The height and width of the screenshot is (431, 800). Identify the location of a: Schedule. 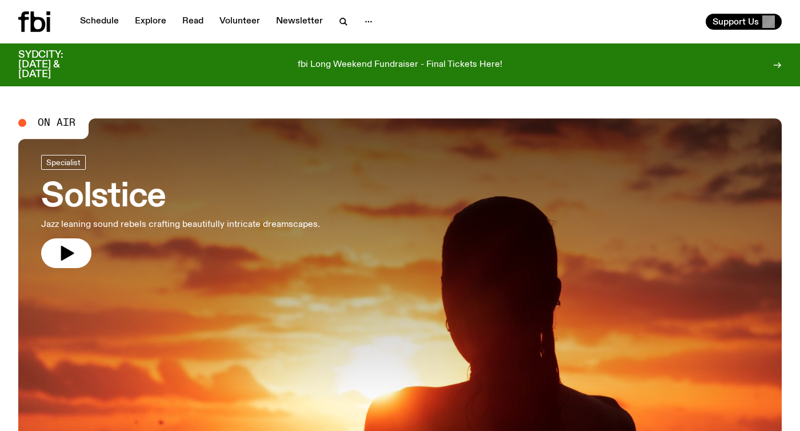
(99, 22).